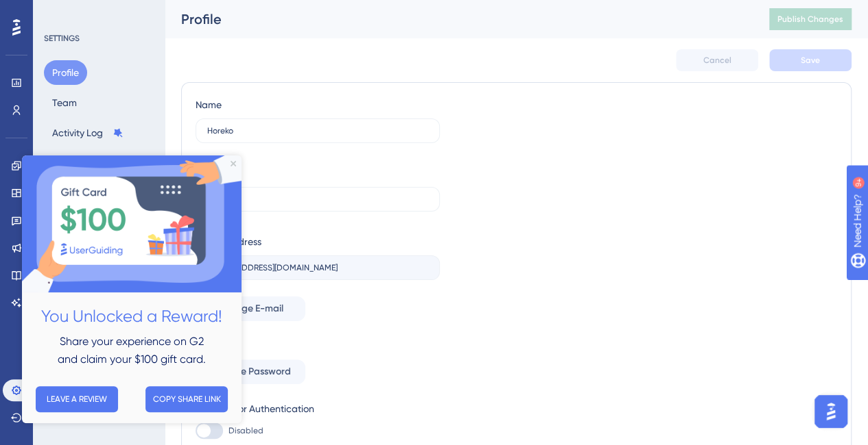 Image resolution: width=868 pixels, height=445 pixels. What do you see at coordinates (318, 346) in the screenshot?
I see `div: Password` at bounding box center [318, 346].